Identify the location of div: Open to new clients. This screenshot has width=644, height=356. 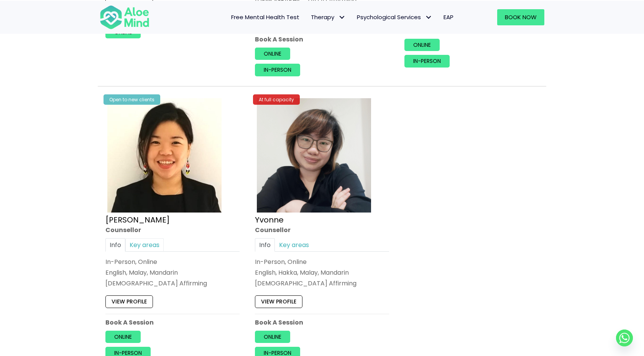
(132, 99).